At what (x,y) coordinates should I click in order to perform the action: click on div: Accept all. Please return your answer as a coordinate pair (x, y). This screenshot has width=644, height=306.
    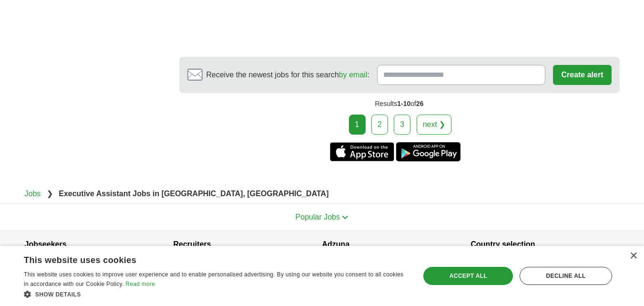
    Looking at the image, I should click on (468, 276).